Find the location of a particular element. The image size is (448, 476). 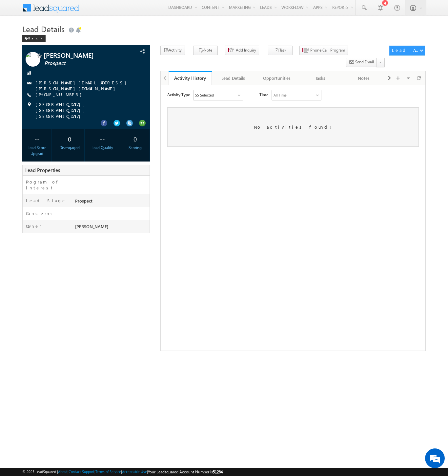

span: Send Email is located at coordinates (364, 62).